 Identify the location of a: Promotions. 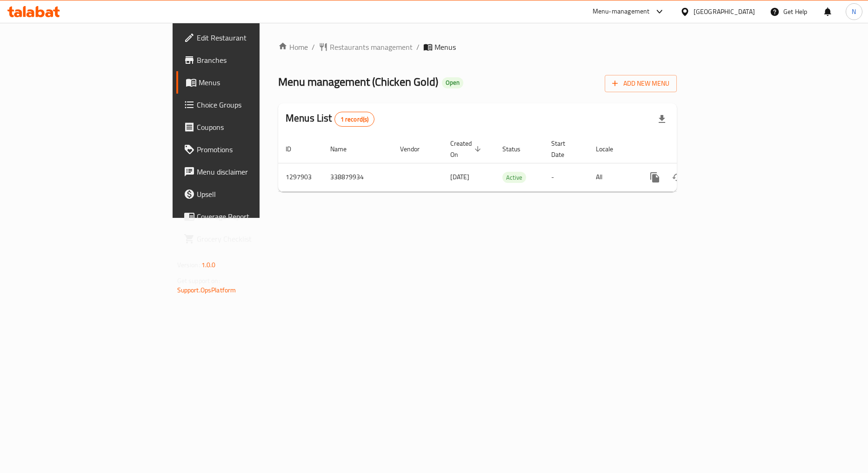
(247, 150).